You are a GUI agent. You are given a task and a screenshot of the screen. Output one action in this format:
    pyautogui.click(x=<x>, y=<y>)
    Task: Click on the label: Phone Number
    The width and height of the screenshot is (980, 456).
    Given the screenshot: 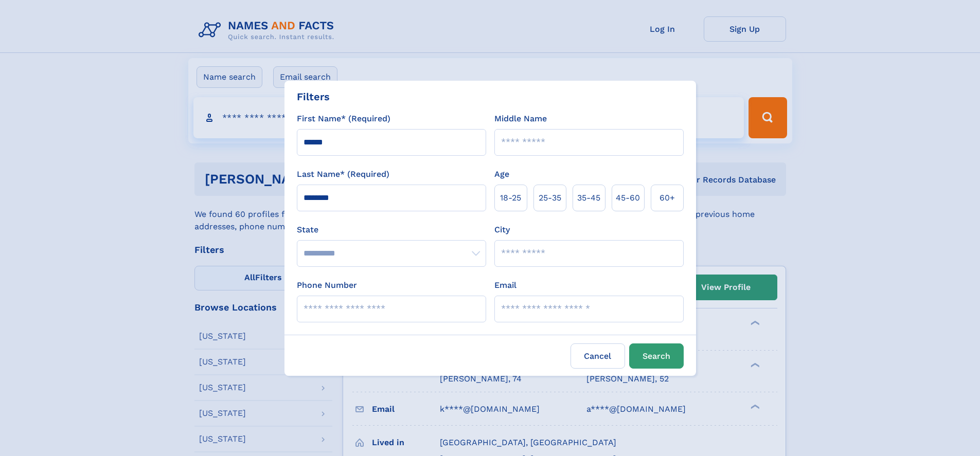 What is the action you would take?
    pyautogui.click(x=327, y=286)
    